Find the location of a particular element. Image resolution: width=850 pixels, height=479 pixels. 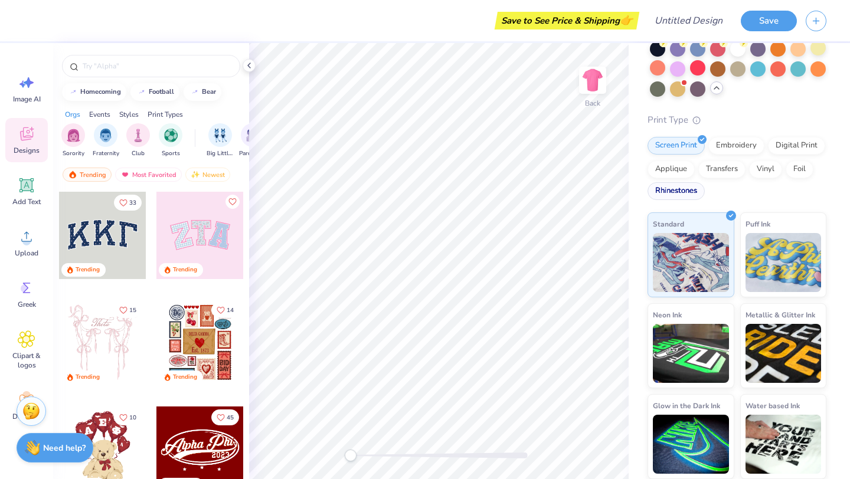

div: Applique is located at coordinates (671, 169).